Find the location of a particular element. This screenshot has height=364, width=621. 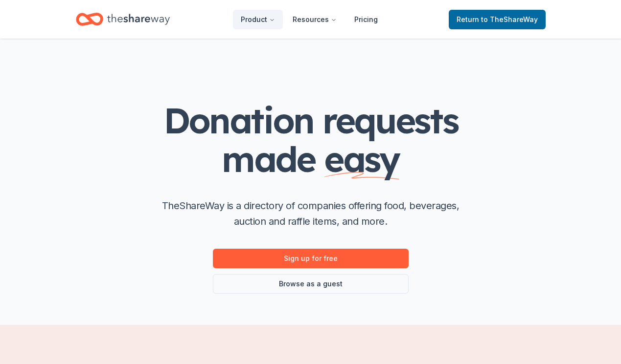

span: to TheShareWay is located at coordinates (509, 19).